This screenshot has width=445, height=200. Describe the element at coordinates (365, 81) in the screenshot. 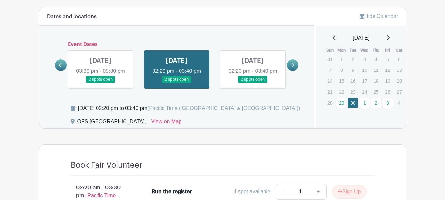

I see `p: 17` at that location.